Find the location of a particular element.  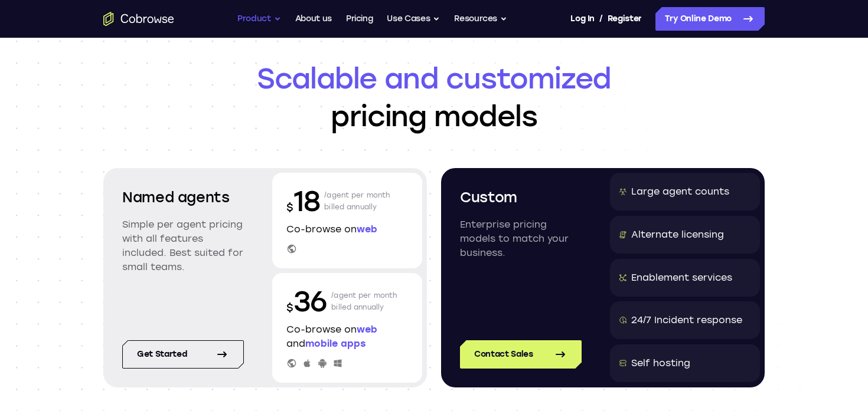

p: Co-browse on is located at coordinates (348, 230).